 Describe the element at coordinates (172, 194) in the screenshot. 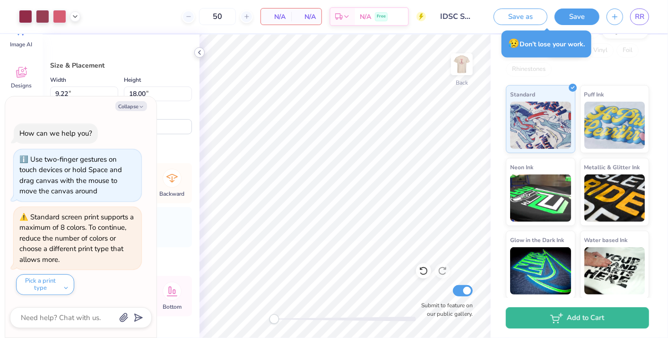

I see `span: Backward` at that location.